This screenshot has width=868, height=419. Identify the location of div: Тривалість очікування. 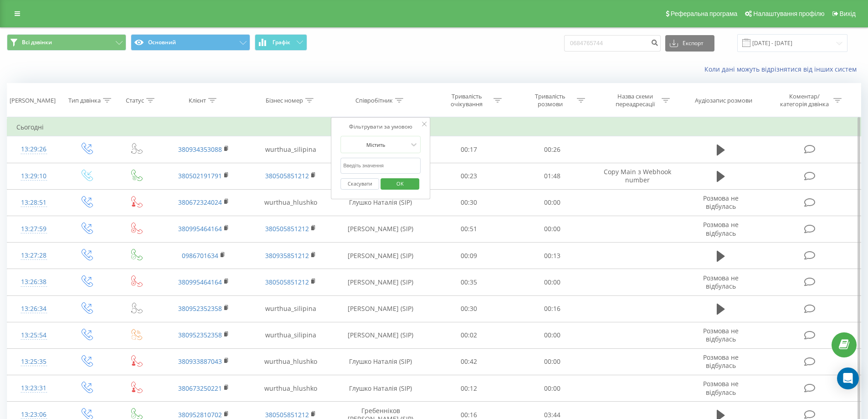
(467, 101).